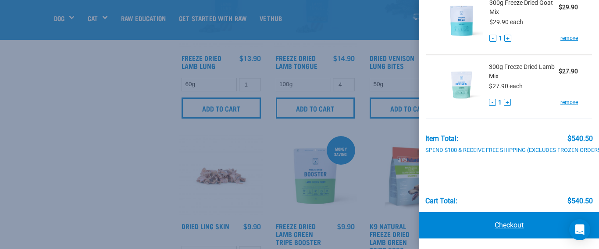  Describe the element at coordinates (461, 85) in the screenshot. I see `img: Freeze Dried Lamb Mix` at that location.